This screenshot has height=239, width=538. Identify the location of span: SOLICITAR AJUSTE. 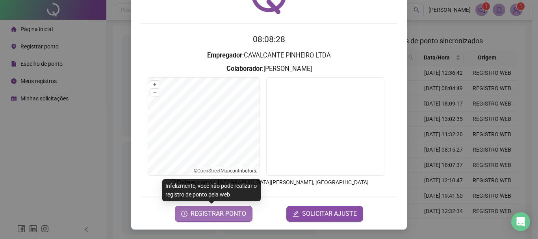
(329, 214).